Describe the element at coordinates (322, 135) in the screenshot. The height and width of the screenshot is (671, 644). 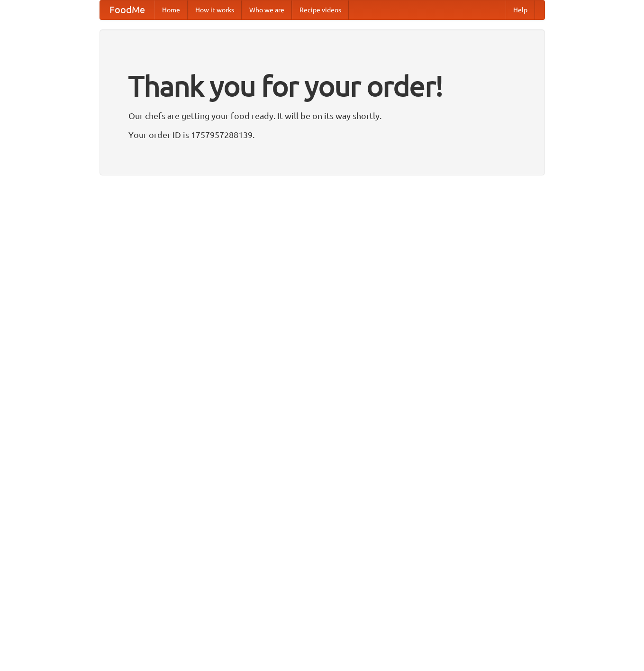
I see `p: Your order ID is 1757957288139.` at that location.